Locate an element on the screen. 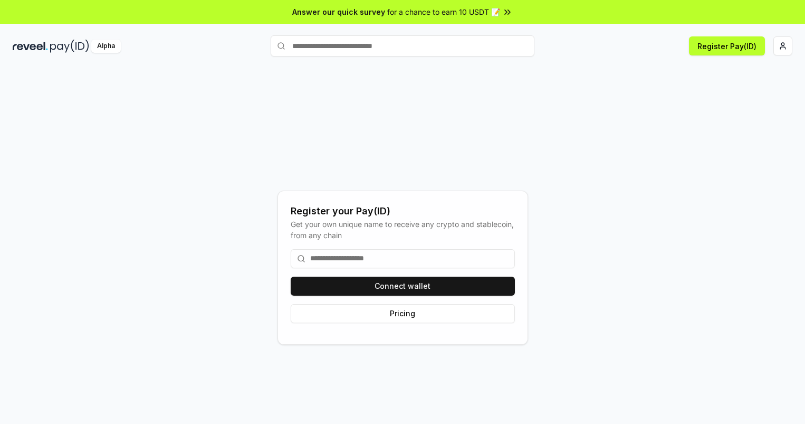 This screenshot has height=424, width=805. div: Get your own unique name to receive any crypto and stablecoin, from any chain is located at coordinates (403, 230).